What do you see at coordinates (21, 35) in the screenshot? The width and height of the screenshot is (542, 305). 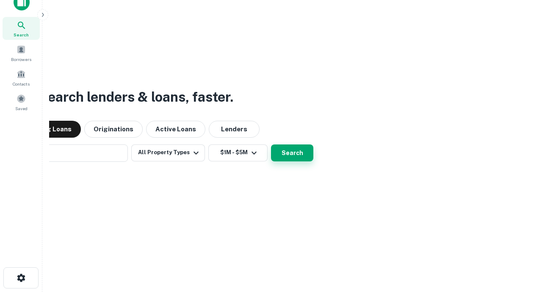 I see `span: Search` at bounding box center [21, 35].